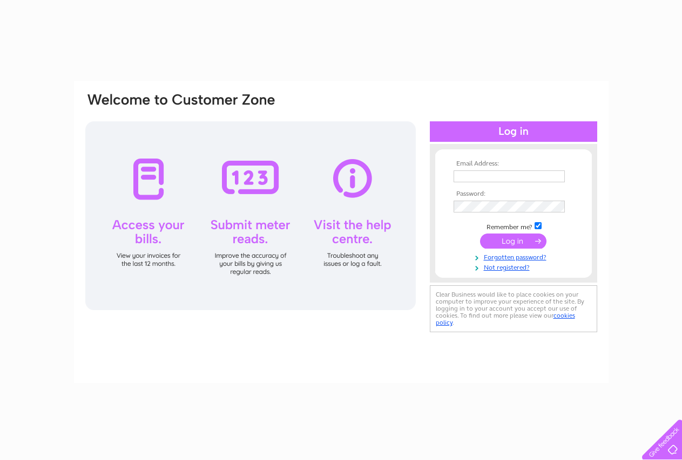 This screenshot has width=682, height=460. I want to click on input: Submit, so click(513, 241).